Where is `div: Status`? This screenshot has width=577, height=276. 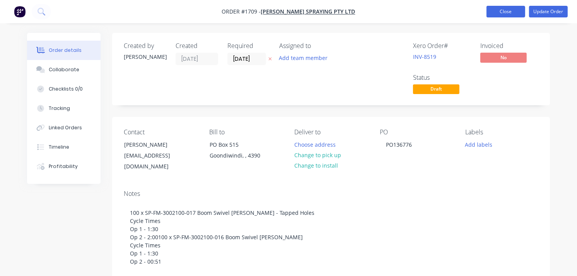
div: Status is located at coordinates (442, 77).